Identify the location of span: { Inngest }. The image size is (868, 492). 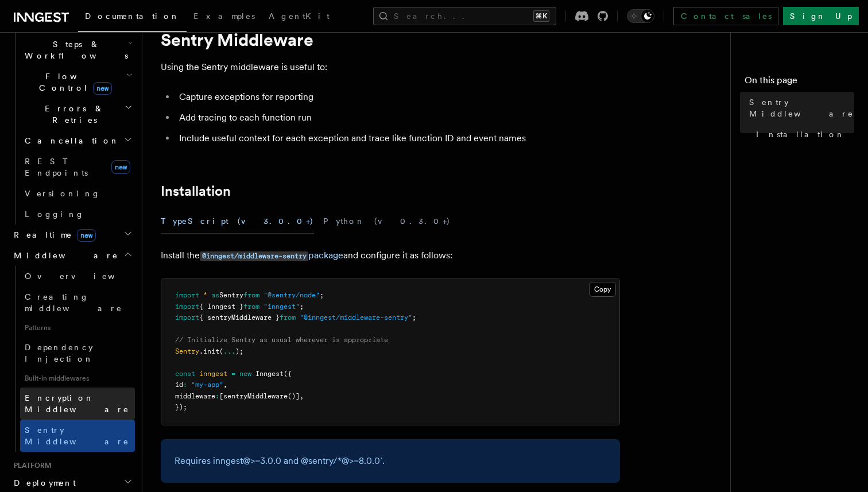
(221, 306).